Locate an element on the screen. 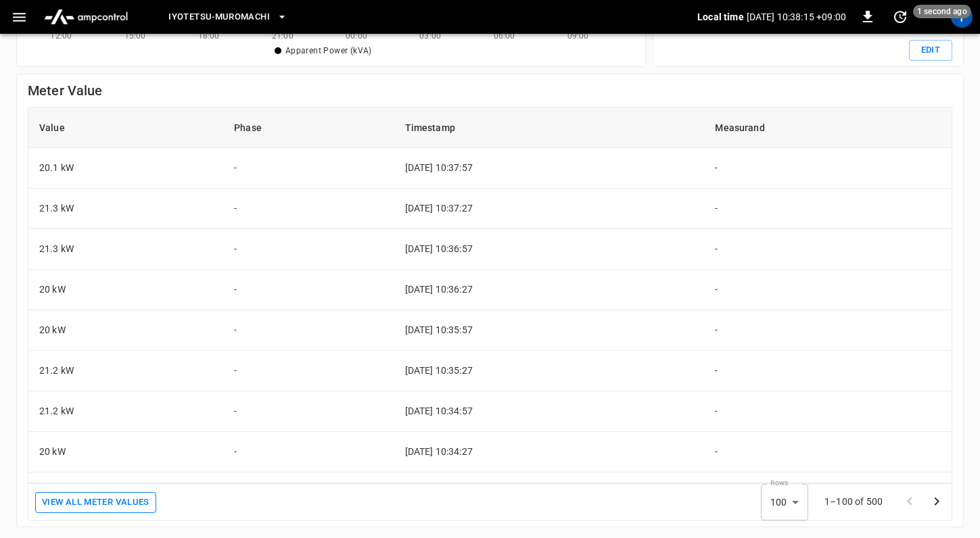 The width and height of the screenshot is (980, 538). span: Apparent Power (kVA) is located at coordinates (328, 51).